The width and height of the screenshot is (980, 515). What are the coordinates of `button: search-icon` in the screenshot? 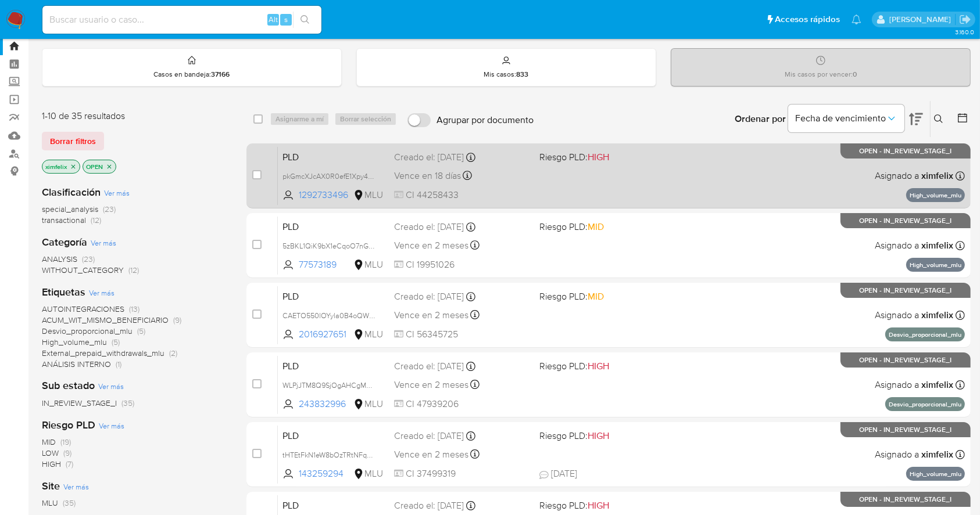 It's located at (305, 20).